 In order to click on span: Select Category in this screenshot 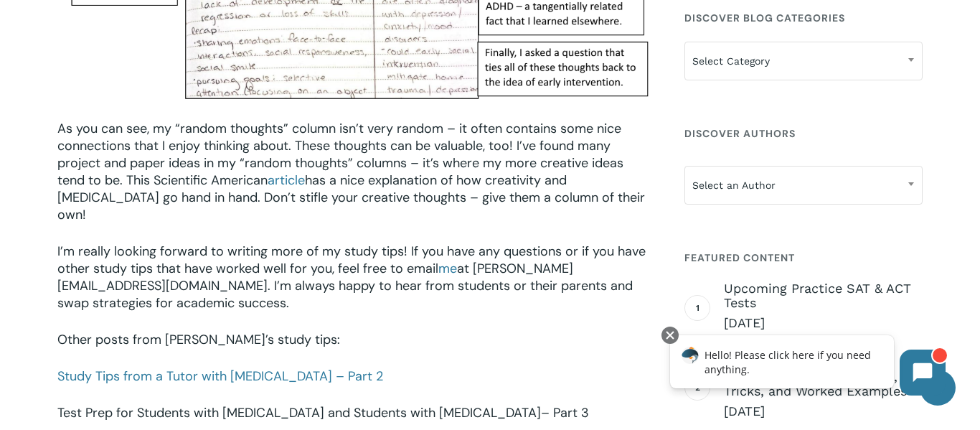, I will do `click(804, 61)`.